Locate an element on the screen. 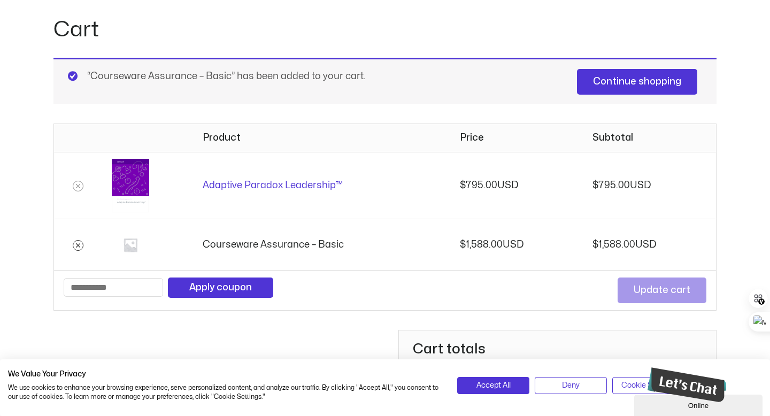 Image resolution: width=770 pixels, height=416 pixels. a: Adaptive Paradox Leadership™ is located at coordinates (273, 185).